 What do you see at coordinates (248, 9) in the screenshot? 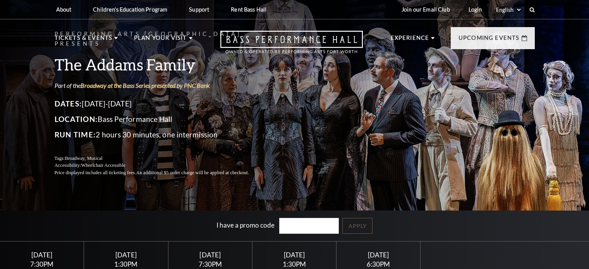
I see `p: Rent Bass Hall` at bounding box center [248, 9].